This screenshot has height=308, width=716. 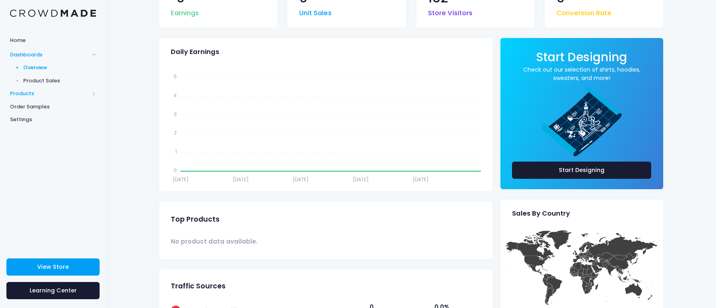 I want to click on span: Start Designing, so click(x=581, y=57).